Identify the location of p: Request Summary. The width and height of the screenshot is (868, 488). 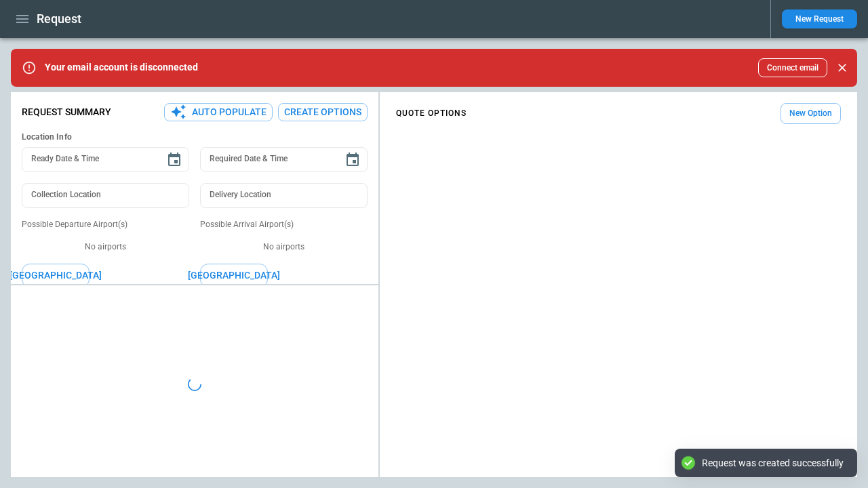
(66, 112).